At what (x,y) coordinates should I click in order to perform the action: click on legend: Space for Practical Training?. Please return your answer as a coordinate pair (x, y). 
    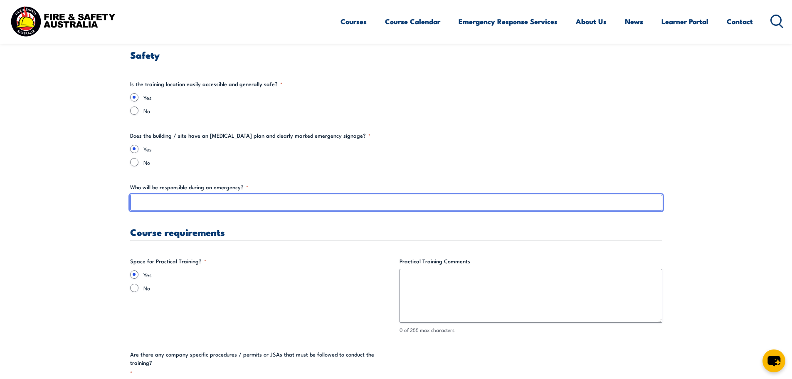
    Looking at the image, I should click on (168, 261).